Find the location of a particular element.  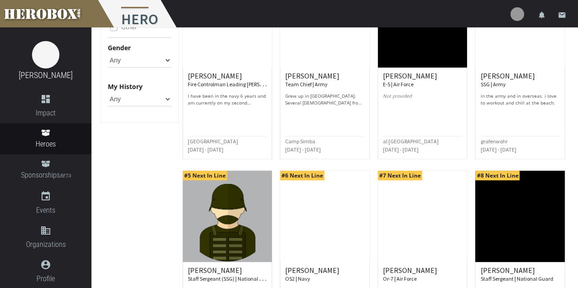

label: Gender is located at coordinates (119, 47).